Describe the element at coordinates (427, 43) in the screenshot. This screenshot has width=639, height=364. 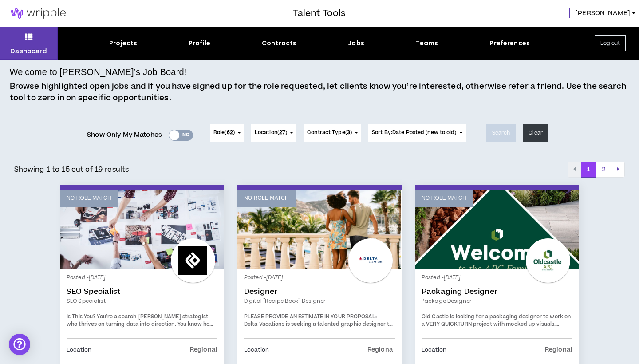
I see `div: Teams` at that location.